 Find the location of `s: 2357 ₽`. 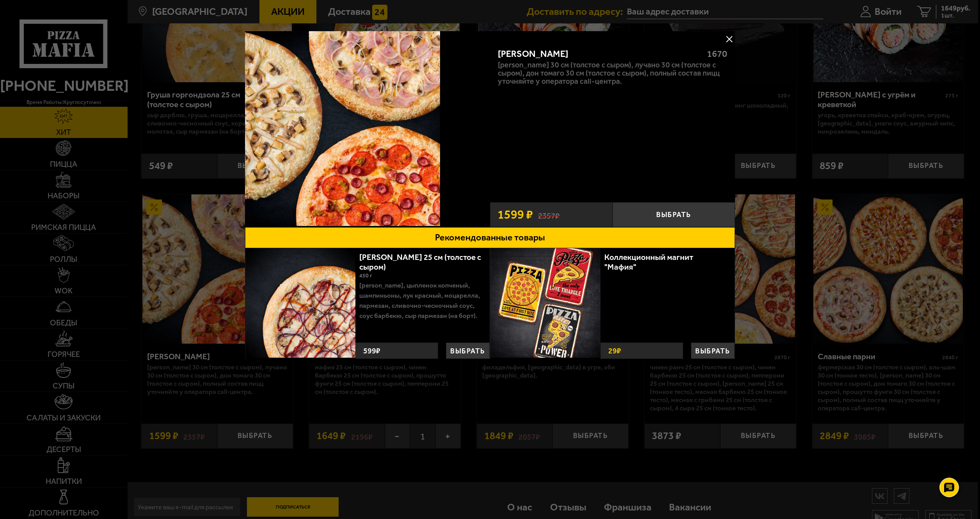

s: 2357 ₽ is located at coordinates (548, 214).